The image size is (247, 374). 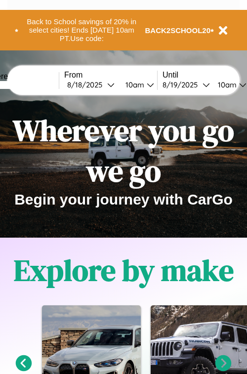 What do you see at coordinates (183, 85) in the screenshot?
I see `div: 8 / 19 / 2025` at bounding box center [183, 85].